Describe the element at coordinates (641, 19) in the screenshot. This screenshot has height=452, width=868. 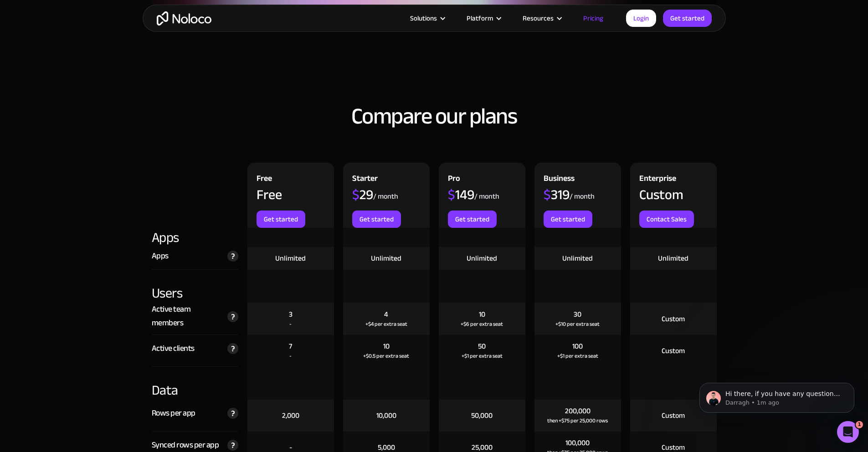
I see `a: Login` at that location.